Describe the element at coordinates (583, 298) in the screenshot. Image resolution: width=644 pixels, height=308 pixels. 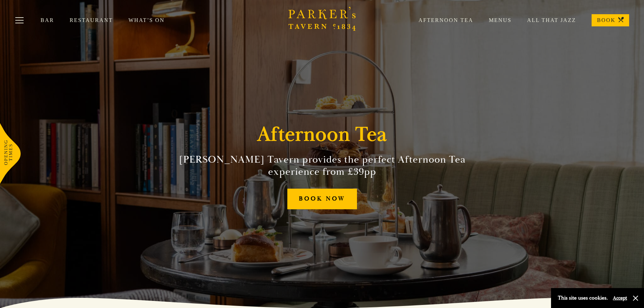
I see `p: This site uses cookies.` at that location.